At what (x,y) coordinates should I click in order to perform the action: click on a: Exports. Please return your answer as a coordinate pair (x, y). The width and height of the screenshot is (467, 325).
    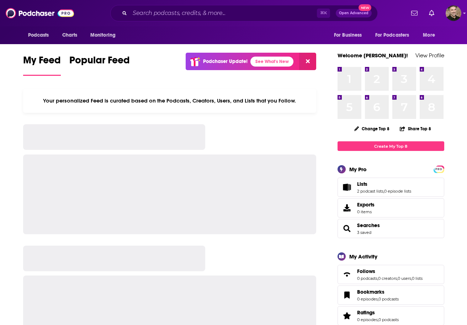
    Looking at the image, I should click on (391, 208).